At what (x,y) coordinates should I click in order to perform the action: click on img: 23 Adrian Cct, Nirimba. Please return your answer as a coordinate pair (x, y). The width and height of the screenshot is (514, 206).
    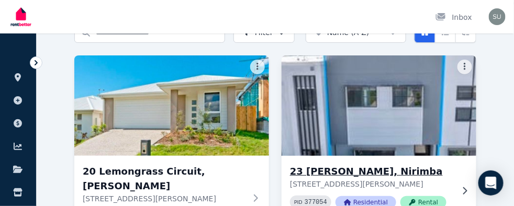
    Looking at the image, I should click on (379, 106).